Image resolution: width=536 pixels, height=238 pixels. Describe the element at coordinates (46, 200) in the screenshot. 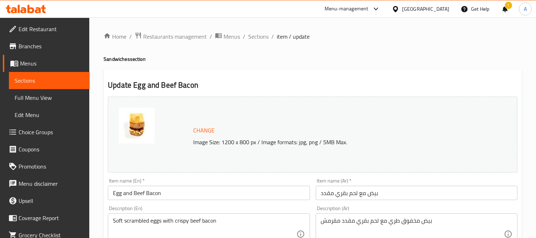

I see `a: Upsell` at that location.